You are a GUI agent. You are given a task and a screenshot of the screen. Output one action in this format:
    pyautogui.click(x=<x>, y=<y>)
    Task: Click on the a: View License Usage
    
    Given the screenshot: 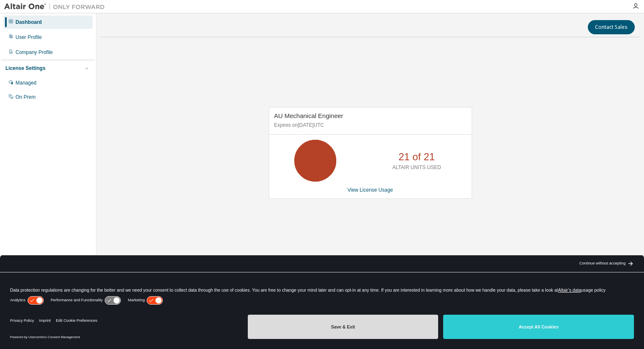 What is the action you would take?
    pyautogui.click(x=370, y=190)
    